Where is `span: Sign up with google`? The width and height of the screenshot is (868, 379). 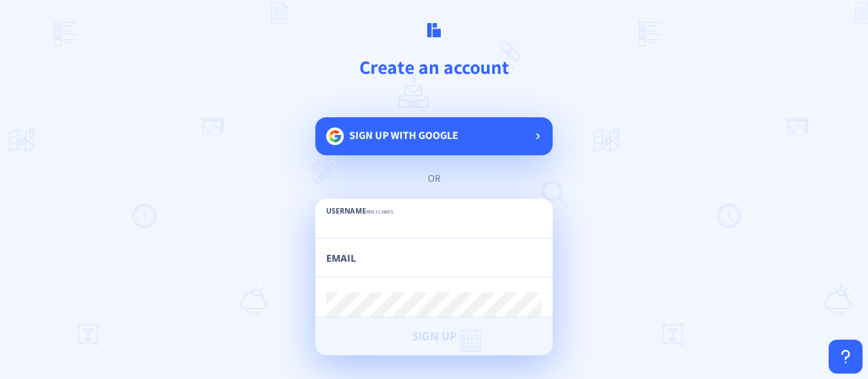
span: Sign up with google is located at coordinates (404, 135).